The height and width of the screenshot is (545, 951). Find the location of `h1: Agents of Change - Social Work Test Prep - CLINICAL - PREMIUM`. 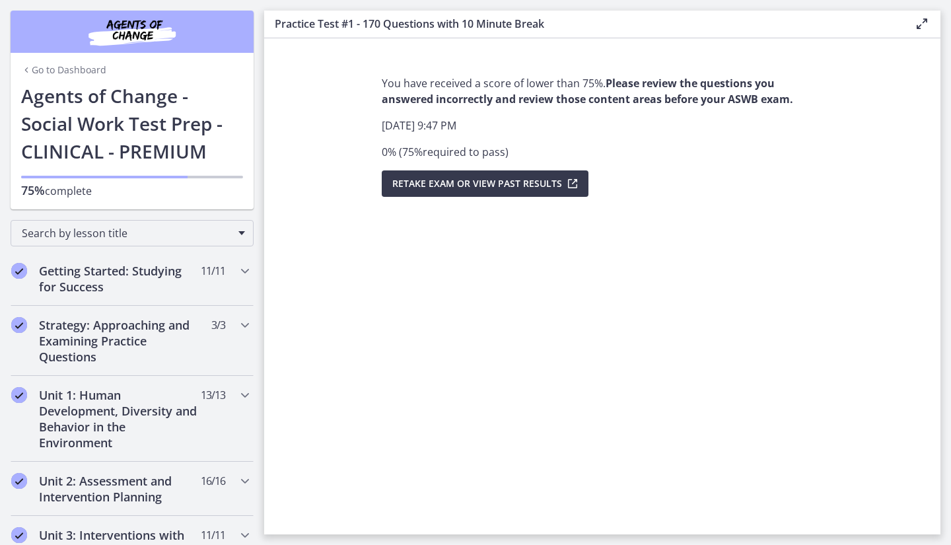

h1: Agents of Change - Social Work Test Prep - CLINICAL - PREMIUM is located at coordinates (132, 123).